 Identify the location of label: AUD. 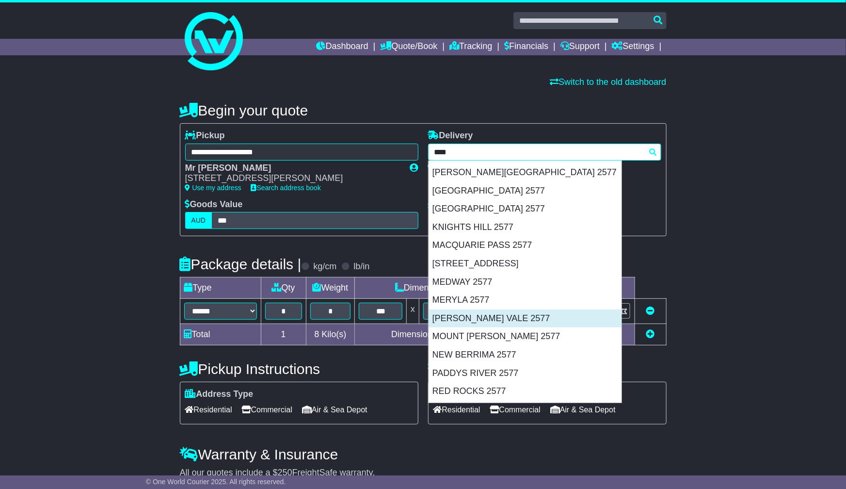
(199, 220).